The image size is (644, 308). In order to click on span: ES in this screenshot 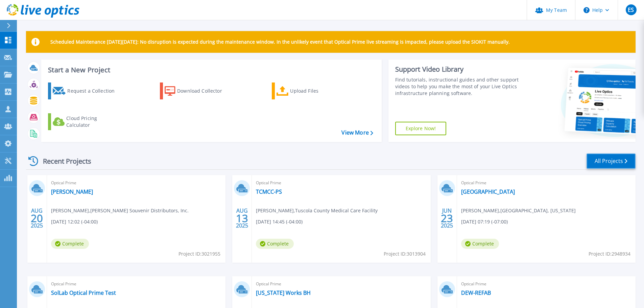, I will do `click(631, 10)`.